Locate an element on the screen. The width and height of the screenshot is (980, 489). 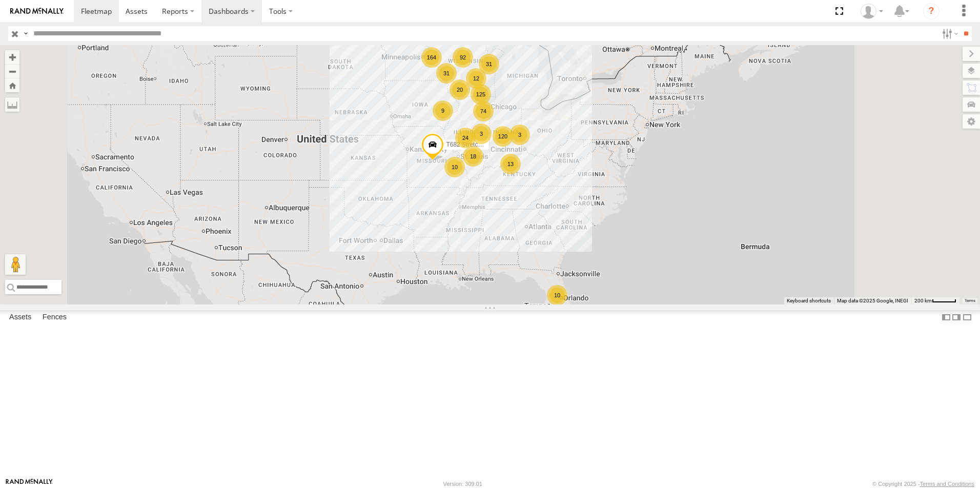
div: 24 is located at coordinates (465, 138).